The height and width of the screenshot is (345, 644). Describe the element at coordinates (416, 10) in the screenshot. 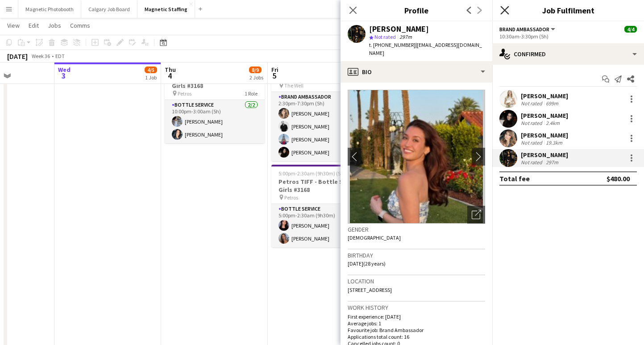

I see `h3: Profile` at that location.